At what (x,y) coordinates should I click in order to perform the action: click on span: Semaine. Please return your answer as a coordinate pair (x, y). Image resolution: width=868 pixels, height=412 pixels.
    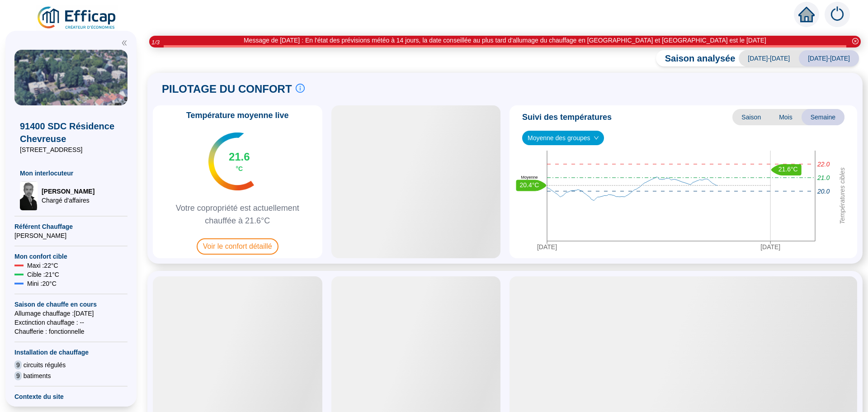
    Looking at the image, I should click on (823, 117).